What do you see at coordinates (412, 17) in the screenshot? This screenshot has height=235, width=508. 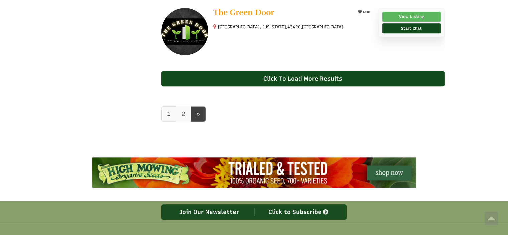 I see `a: View Listing` at bounding box center [412, 17].